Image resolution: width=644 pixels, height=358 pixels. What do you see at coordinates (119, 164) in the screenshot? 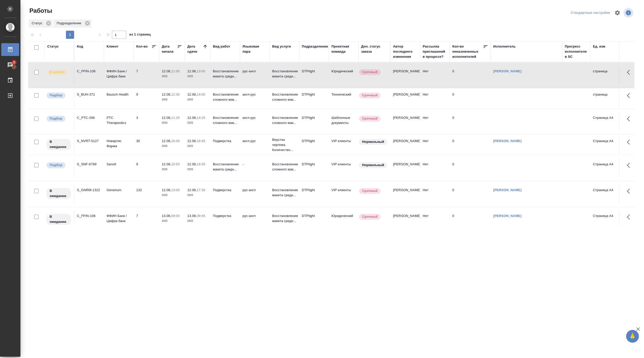
I see `p: Sanofi` at bounding box center [119, 164].